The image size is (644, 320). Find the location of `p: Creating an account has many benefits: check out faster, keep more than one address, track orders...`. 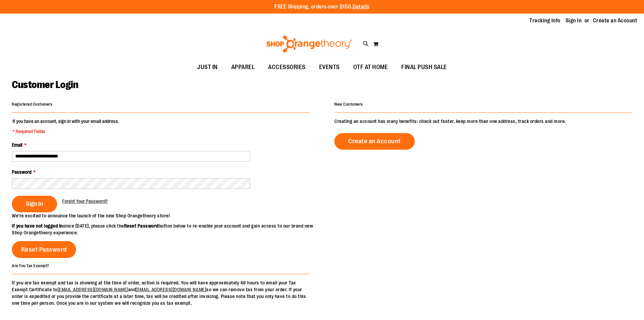

p: Creating an account has many benefits: check out faster, keep more than one address, track orders... is located at coordinates (483, 121).